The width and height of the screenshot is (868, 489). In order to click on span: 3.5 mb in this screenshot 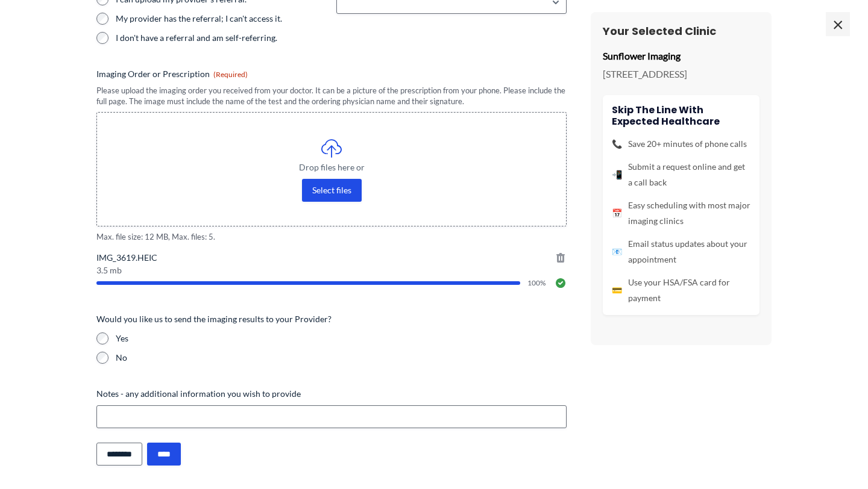, I will do `click(331, 271)`.